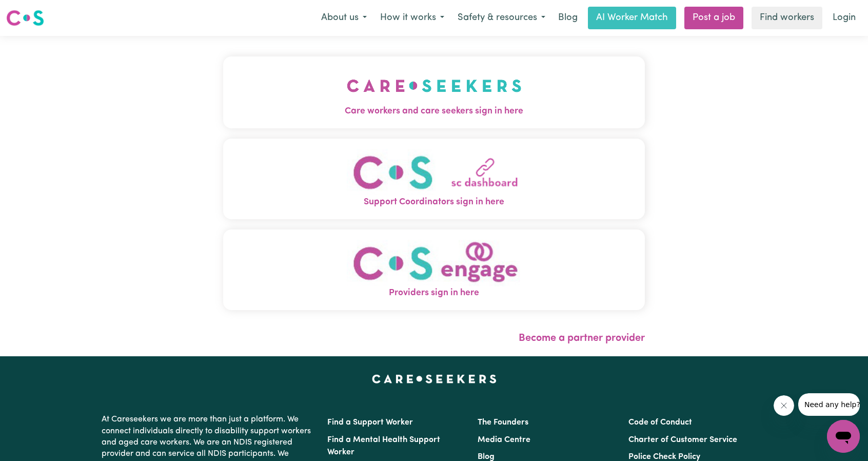  Describe the element at coordinates (434, 269) in the screenshot. I see `button: Providers sign in here` at that location.